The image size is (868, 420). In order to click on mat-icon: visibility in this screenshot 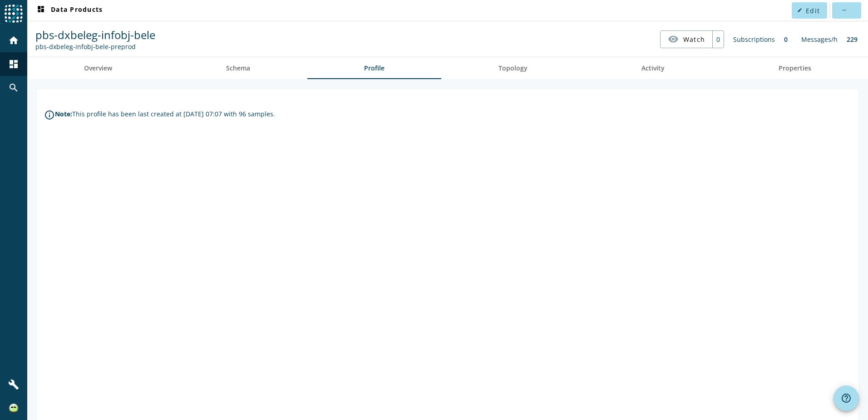, I will do `click(673, 39)`.